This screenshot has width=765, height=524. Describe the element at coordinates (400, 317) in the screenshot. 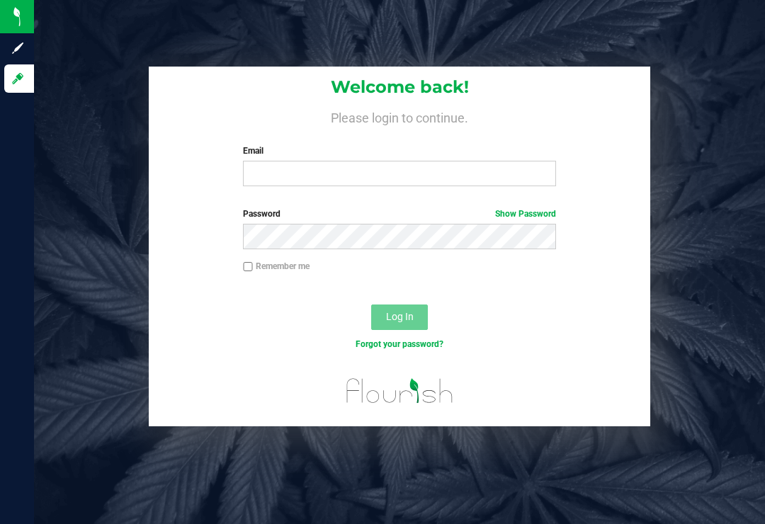

I see `span: Log In` at that location.